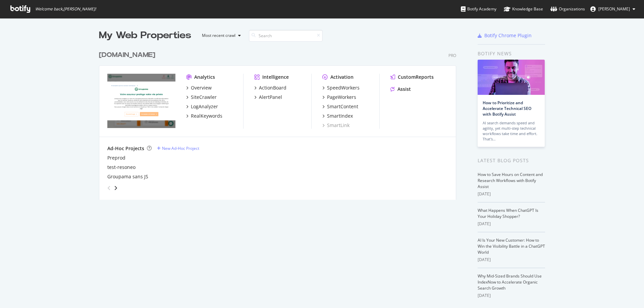 The height and width of the screenshot is (308, 644). Describe the element at coordinates (452, 55) in the screenshot. I see `div: Pro` at that location.